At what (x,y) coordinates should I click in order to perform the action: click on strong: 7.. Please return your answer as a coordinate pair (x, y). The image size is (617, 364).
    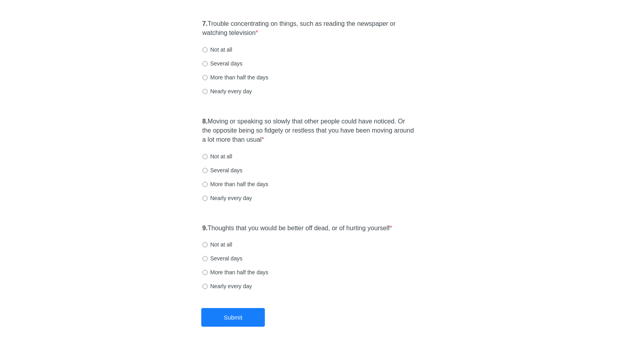
    Looking at the image, I should click on (205, 23).